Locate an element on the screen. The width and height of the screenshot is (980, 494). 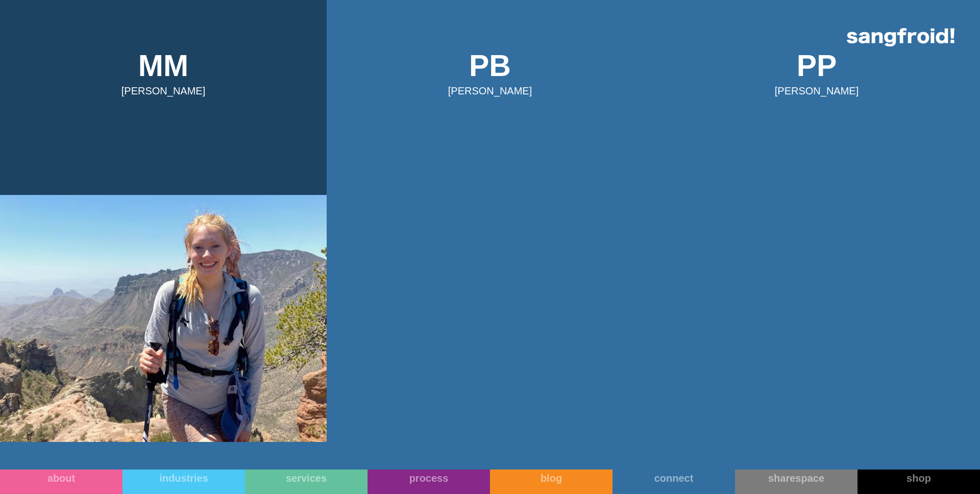
div: blog is located at coordinates (552, 478).